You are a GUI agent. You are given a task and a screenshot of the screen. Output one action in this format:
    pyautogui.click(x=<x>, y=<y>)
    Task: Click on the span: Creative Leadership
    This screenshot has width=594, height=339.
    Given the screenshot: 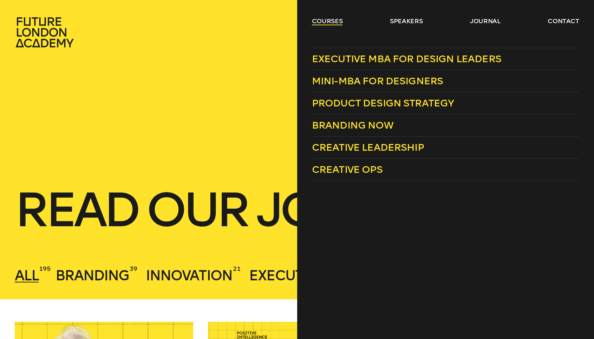 What is the action you would take?
    pyautogui.click(x=368, y=147)
    